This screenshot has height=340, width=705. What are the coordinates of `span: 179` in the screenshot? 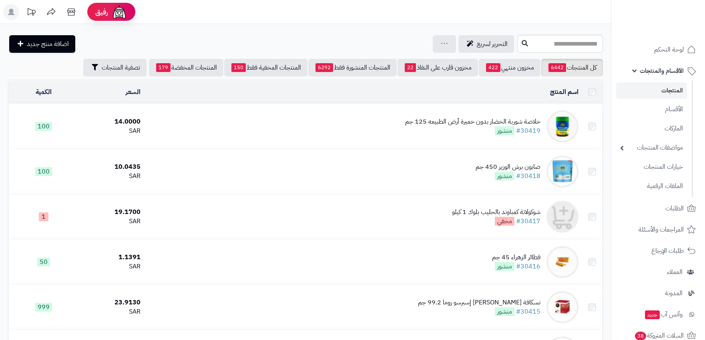 It's located at (163, 68).